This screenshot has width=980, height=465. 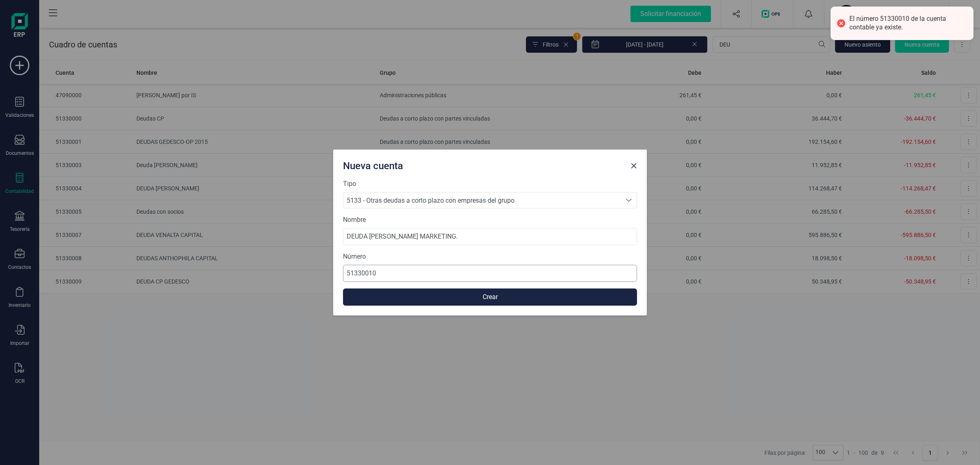 What do you see at coordinates (431, 200) in the screenshot?
I see `span: 5133 - Otras deudas a corto plazo con empresas del grupo` at bounding box center [431, 200].